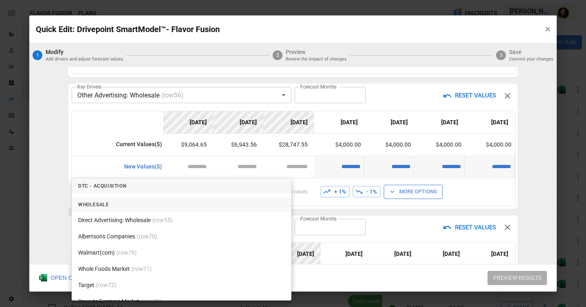  I want to click on li: DTC - Acquisition, so click(181, 186).